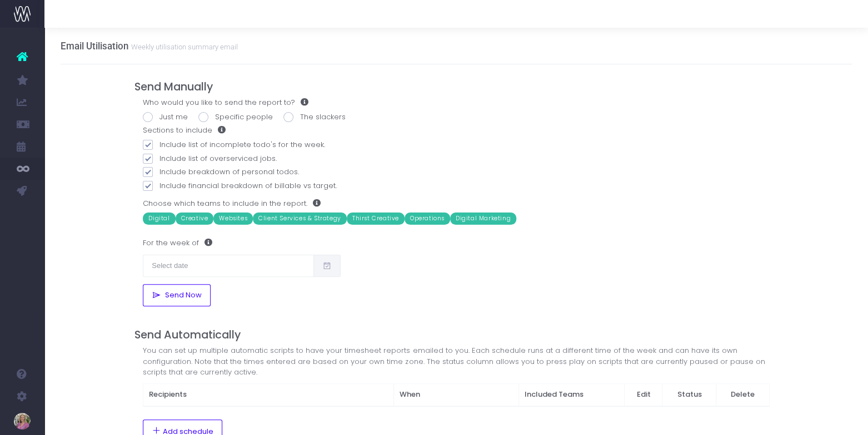 The width and height of the screenshot is (868, 435). Describe the element at coordinates (22, 422) in the screenshot. I see `img: images/default_profile_image.png` at that location.